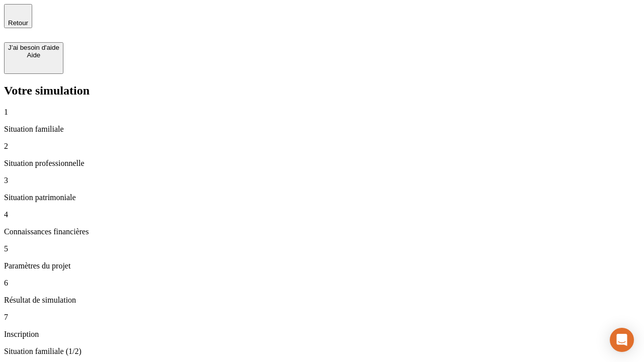 The width and height of the screenshot is (644, 362). I want to click on p: 3, so click(322, 180).